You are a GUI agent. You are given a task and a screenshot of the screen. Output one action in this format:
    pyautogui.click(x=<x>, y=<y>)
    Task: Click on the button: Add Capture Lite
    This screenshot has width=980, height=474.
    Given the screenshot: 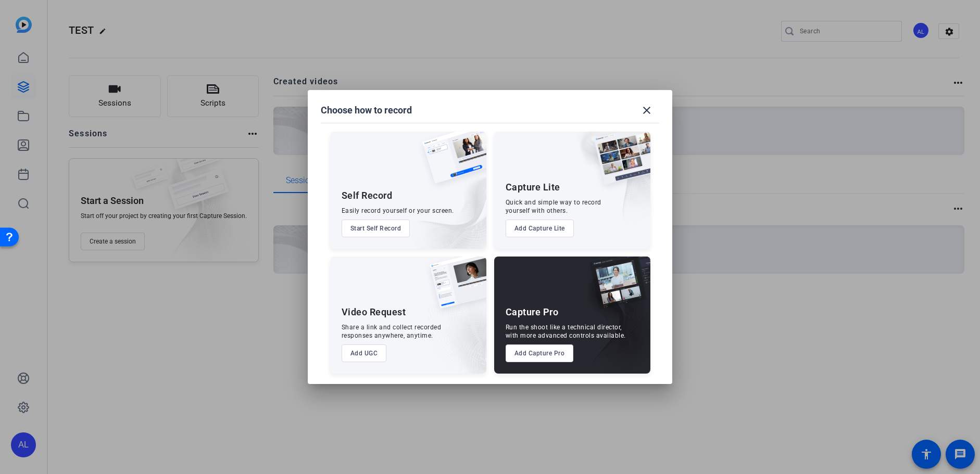 What is the action you would take?
    pyautogui.click(x=539, y=229)
    